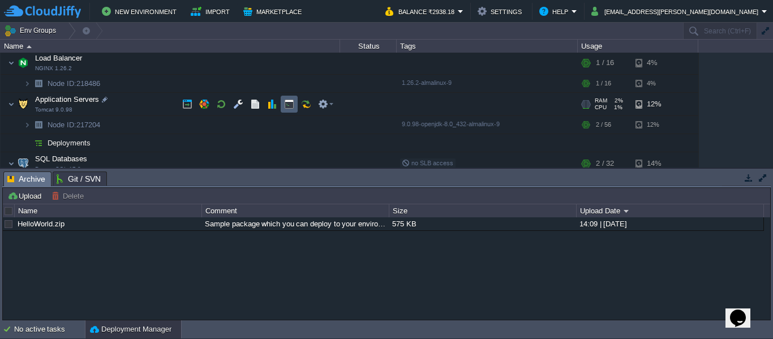  What do you see at coordinates (74, 124) in the screenshot?
I see `span: 217204` at bounding box center [74, 124].